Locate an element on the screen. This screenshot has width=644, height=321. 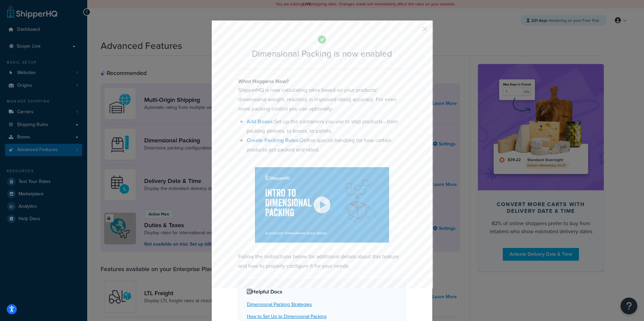
li: Set up the containers you use to ship products—from packing sleeves, to boxes, to pallets. is located at coordinates (326, 126).